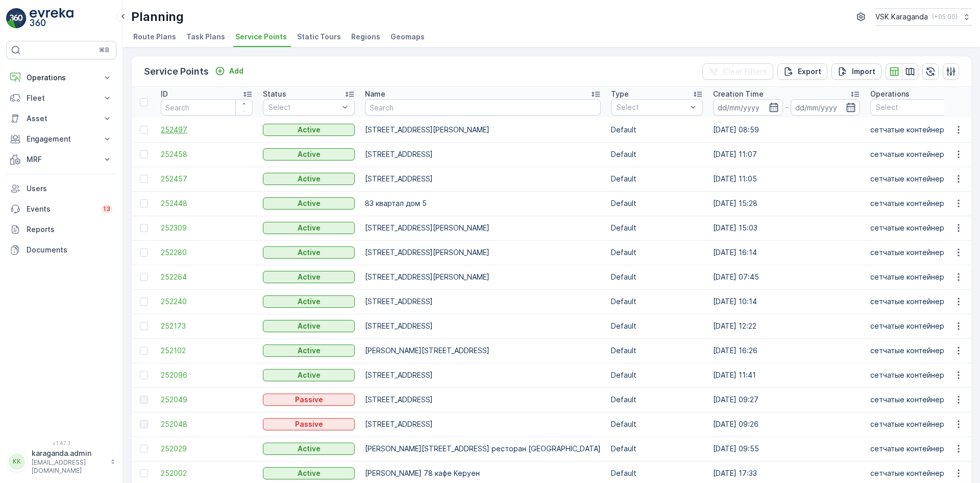 This screenshot has width=980, height=483. I want to click on span: 252102, so click(207, 351).